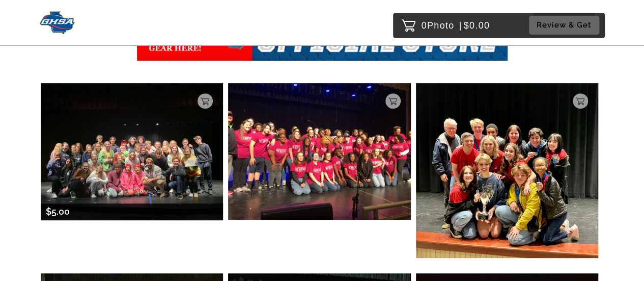 The height and width of the screenshot is (281, 644). What do you see at coordinates (319, 152) in the screenshot?
I see `img: 46648` at bounding box center [319, 152].